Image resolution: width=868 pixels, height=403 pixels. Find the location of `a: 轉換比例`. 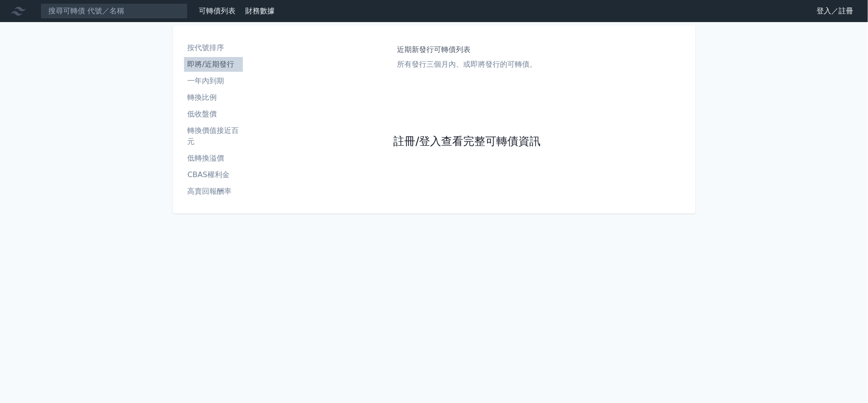

a: 轉換比例 is located at coordinates (213, 98).